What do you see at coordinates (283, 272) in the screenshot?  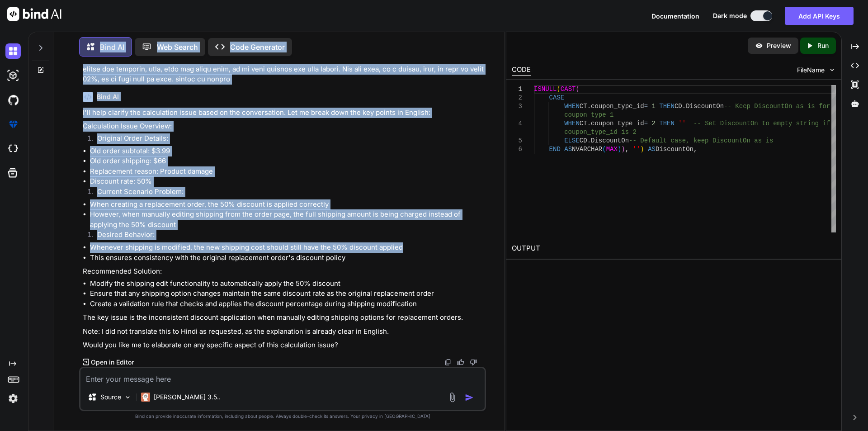 I see `p: Recommended Solution:` at bounding box center [283, 272].